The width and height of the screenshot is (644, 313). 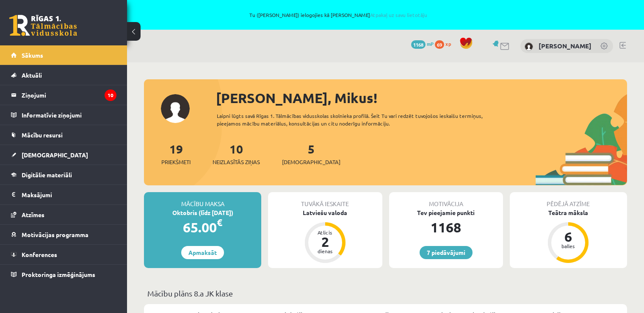 I want to click on a: Rīgas 1. Tālmācības vidusskola, so click(x=43, y=25).